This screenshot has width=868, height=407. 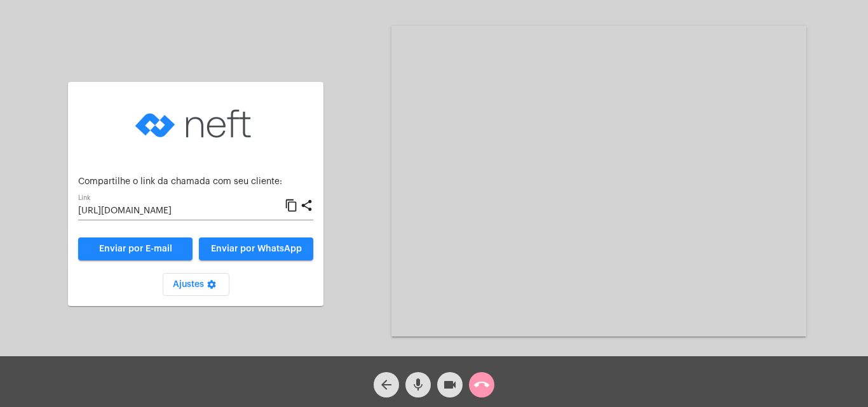 What do you see at coordinates (196, 285) in the screenshot?
I see `span: Ajustes` at bounding box center [196, 285].